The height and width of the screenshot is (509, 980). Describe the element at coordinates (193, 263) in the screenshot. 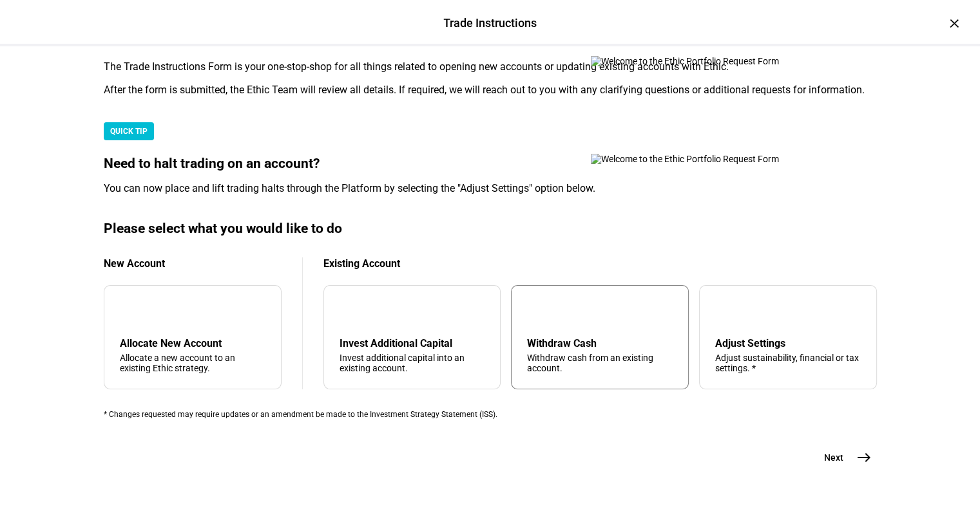

I see `div: New Account` at that location.